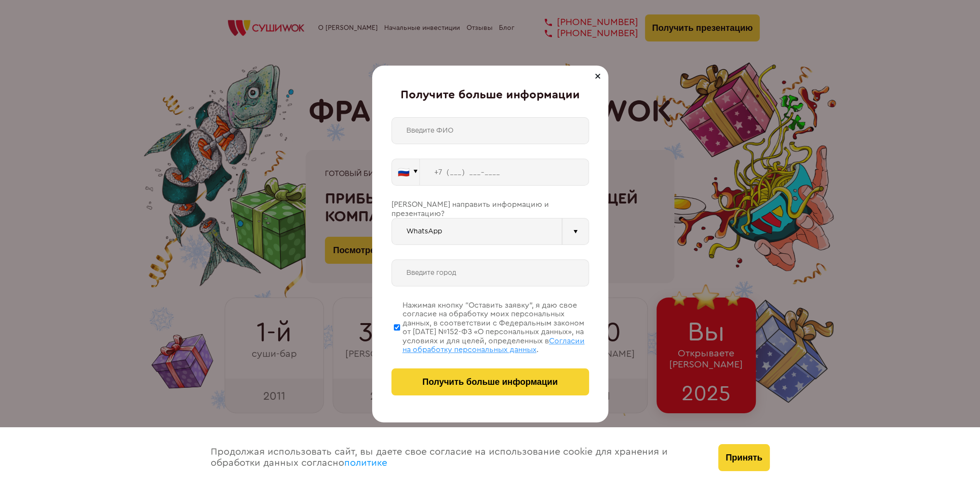 This screenshot has height=488, width=980. What do you see at coordinates (496, 327) in the screenshot?
I see `div: Нажимая кнопку “Оставить заявку”, я даю свое согласие на обработку моих персональных данных, в со...` at bounding box center [496, 327].